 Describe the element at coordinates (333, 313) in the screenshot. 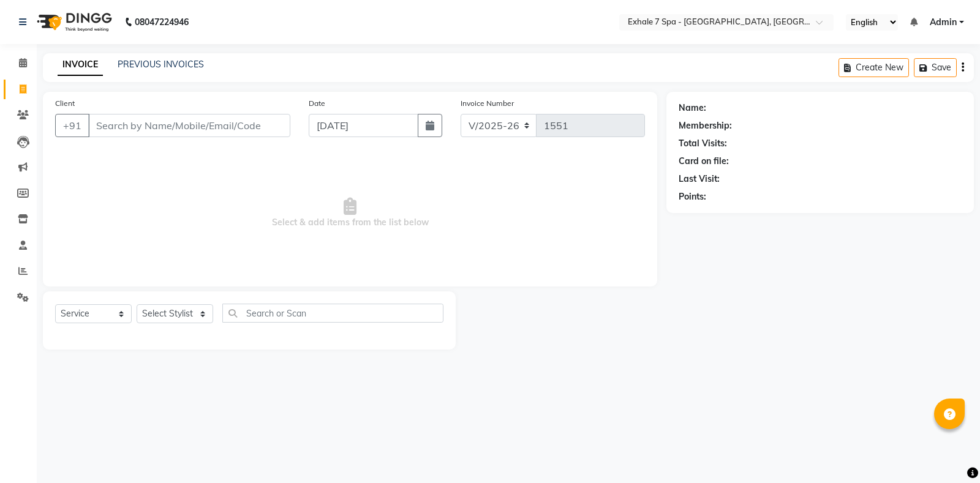

I see `input: Search or Scan` at that location.